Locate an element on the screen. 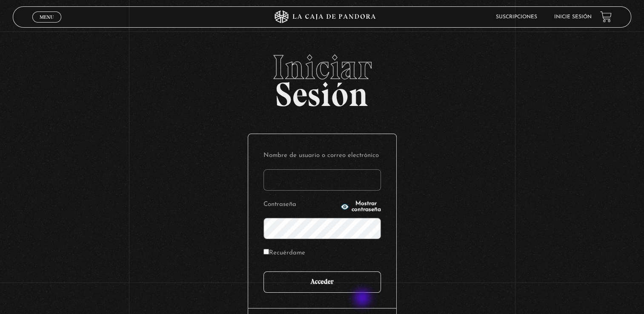  span: Menu is located at coordinates (47, 17).